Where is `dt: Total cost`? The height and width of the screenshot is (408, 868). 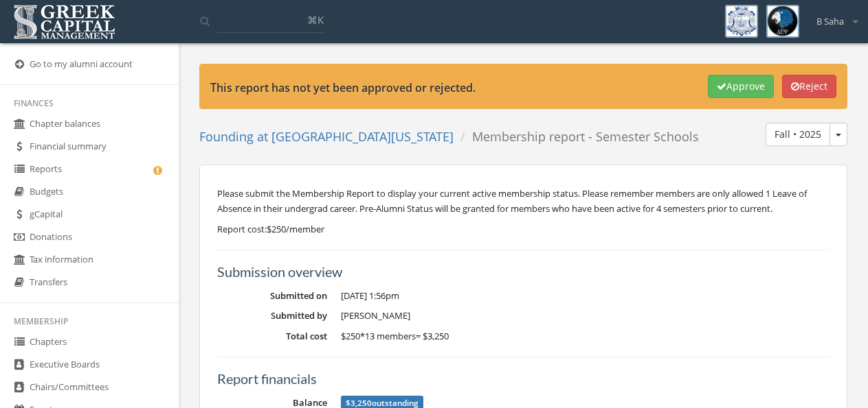 dt: Total cost is located at coordinates (272, 336).